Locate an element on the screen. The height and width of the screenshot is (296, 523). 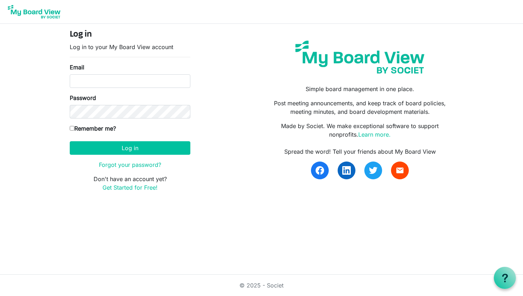
span: email is located at coordinates (400, 171).